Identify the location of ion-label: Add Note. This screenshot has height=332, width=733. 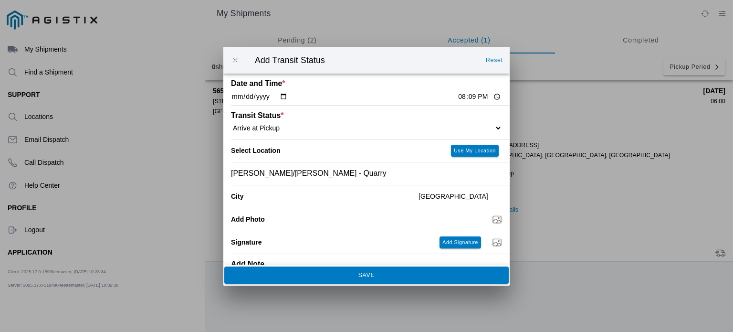
(333, 263).